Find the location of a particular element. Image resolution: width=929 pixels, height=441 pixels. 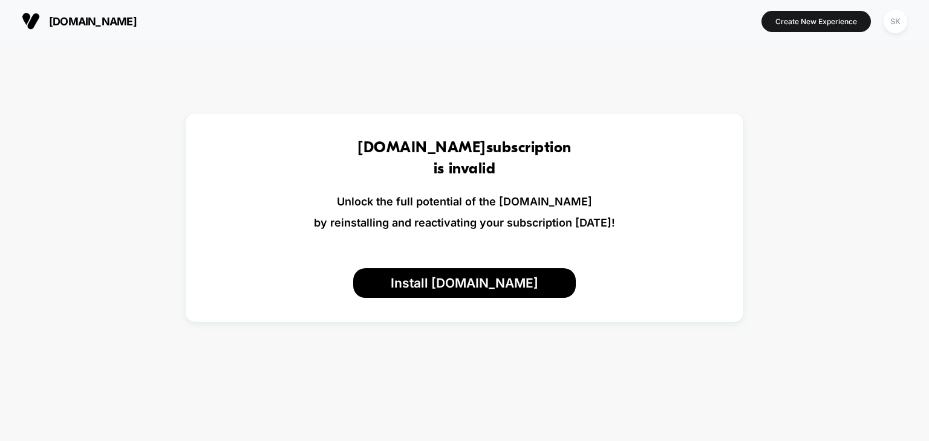

div: SK is located at coordinates (895, 21).